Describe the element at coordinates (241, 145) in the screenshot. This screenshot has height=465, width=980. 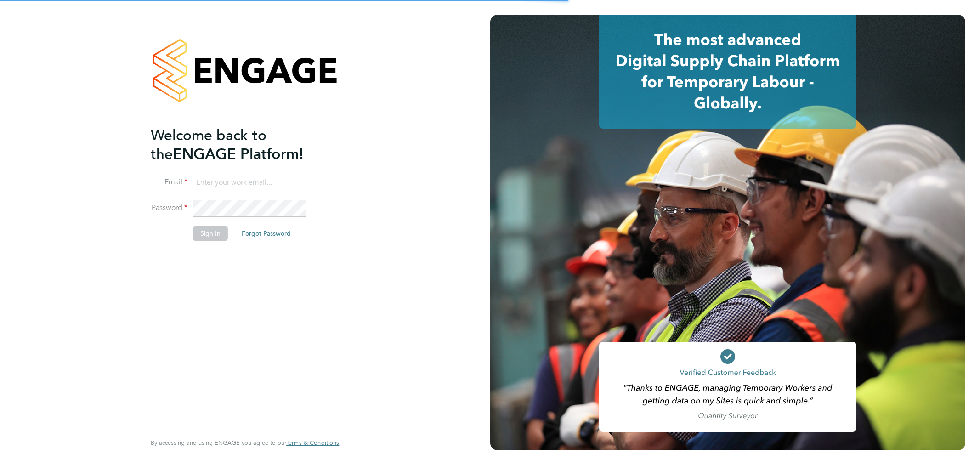
I see `h2: ENGAGE Platform!` at that location.